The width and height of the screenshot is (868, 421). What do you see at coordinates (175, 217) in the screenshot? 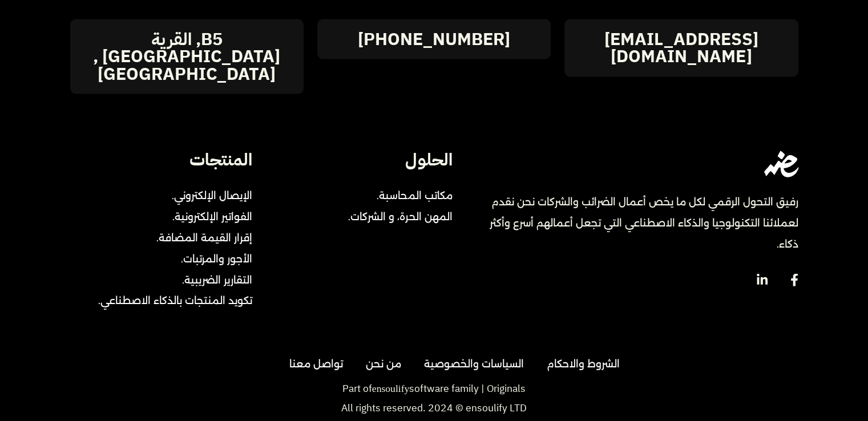
I see `a: الفواتير الإلكترونية.` at bounding box center [175, 217].